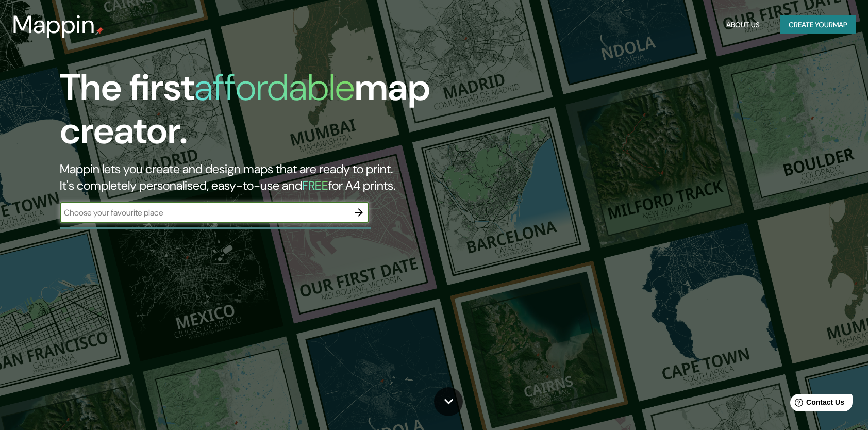 The image size is (868, 430). Describe the element at coordinates (275, 87) in the screenshot. I see `h1: affordable` at that location.